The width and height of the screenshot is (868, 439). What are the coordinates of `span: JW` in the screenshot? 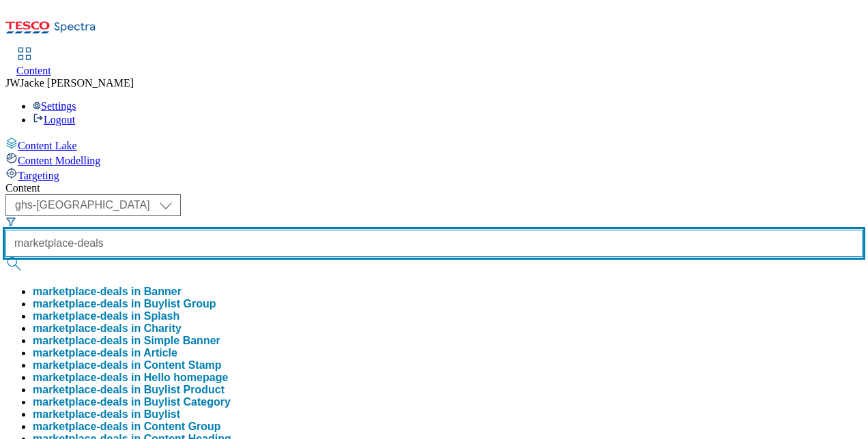 It's located at (12, 83).